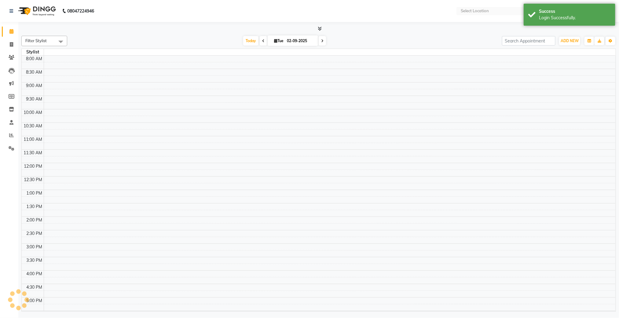 The width and height of the screenshot is (619, 318). I want to click on div: 12:30 PM, so click(33, 180).